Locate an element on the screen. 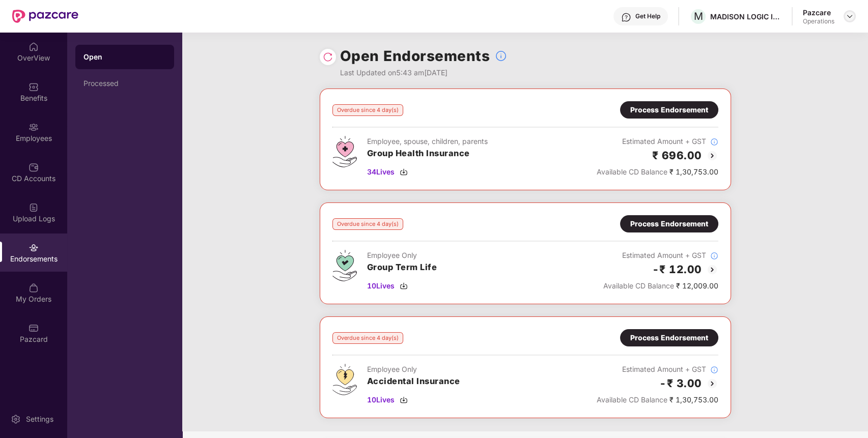 This screenshot has height=438, width=868. span: 34 Lives is located at coordinates (381, 172).